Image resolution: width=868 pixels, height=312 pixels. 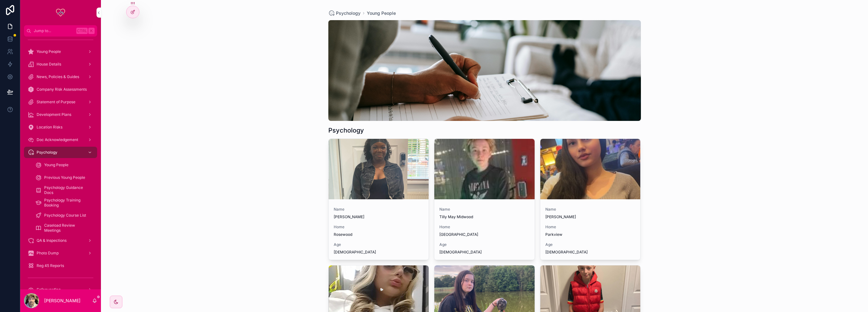 What do you see at coordinates (53, 31) in the screenshot?
I see `span: Jump to...` at bounding box center [53, 31].